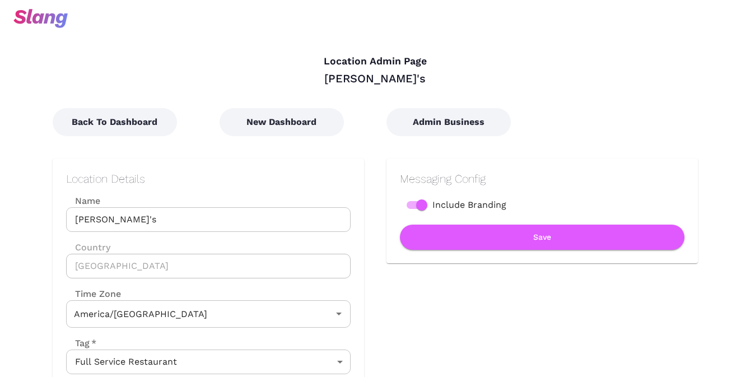  Describe the element at coordinates (208, 201) in the screenshot. I see `label: Name` at that location.